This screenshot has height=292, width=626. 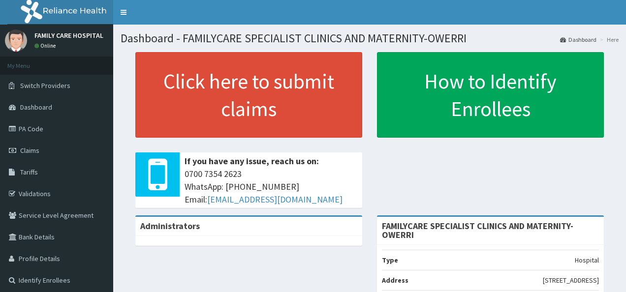 What do you see at coordinates (69, 35) in the screenshot?
I see `p: FAMILY CARE HOSPITAL` at bounding box center [69, 35].